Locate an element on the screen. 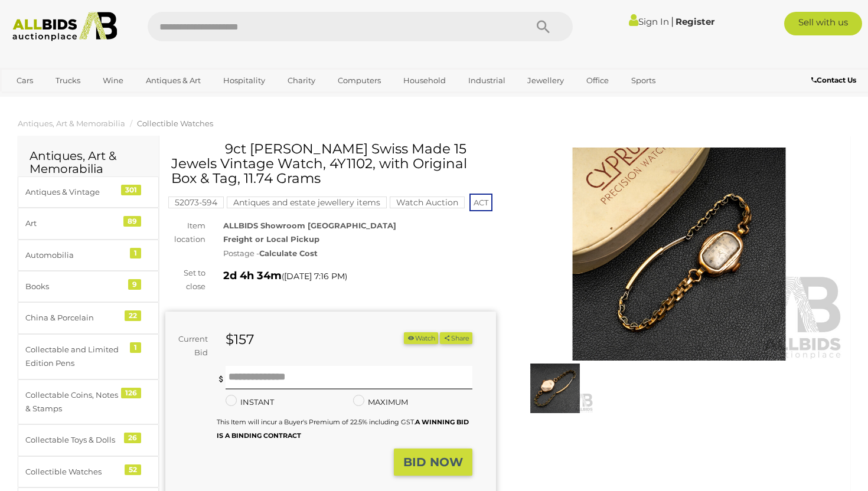  div: Collectable Coins, Notes & Stamps is located at coordinates (74, 402).